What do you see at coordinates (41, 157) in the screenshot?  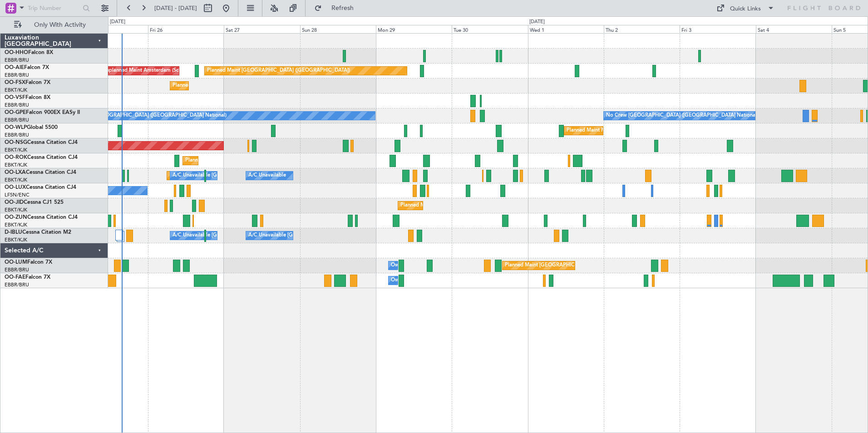 I see `a: OO-ROKCessna Citation CJ4` at bounding box center [41, 157].